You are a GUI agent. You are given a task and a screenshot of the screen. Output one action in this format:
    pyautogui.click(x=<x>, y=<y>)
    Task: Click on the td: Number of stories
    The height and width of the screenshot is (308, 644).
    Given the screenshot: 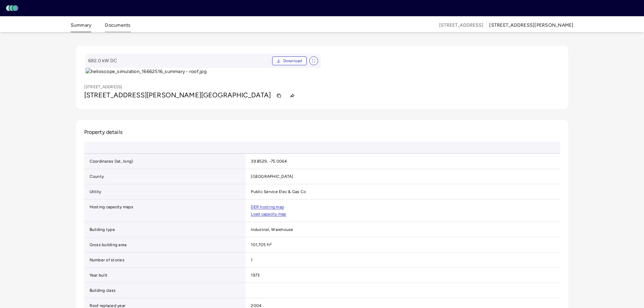 What is the action you would take?
    pyautogui.click(x=165, y=260)
    